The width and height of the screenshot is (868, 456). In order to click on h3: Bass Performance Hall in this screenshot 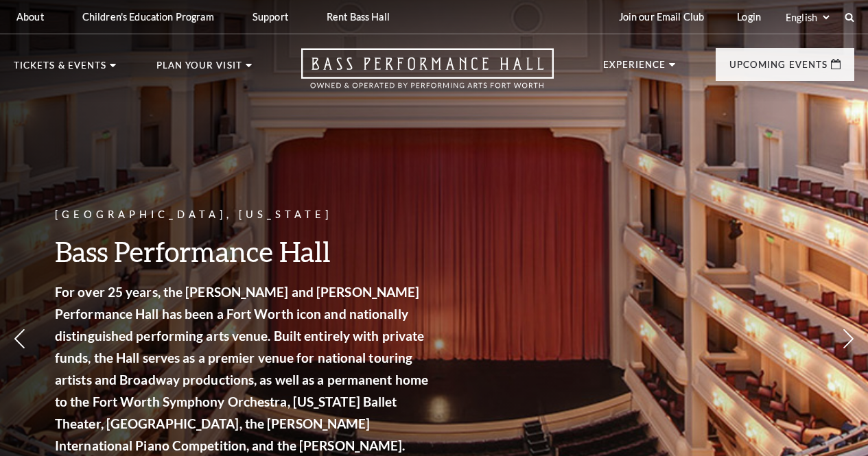, I will do `click(244, 251)`.